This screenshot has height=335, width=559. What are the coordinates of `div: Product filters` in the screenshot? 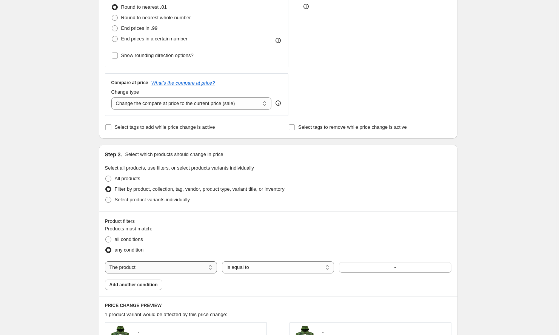 It's located at (278, 221).